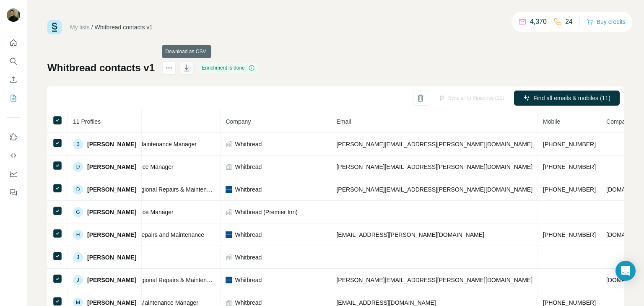 This screenshot has height=306, width=644. I want to click on button: Dashboard, so click(13, 174).